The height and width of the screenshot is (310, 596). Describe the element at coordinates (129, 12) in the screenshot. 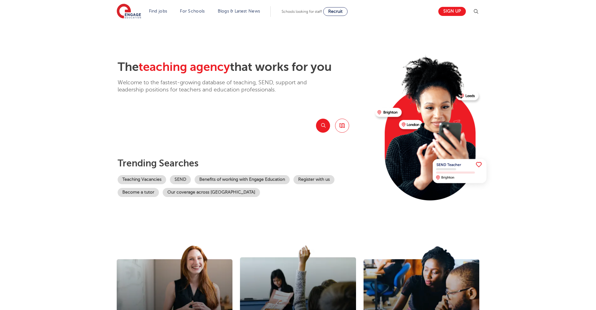

I see `img: Engage Education` at that location.